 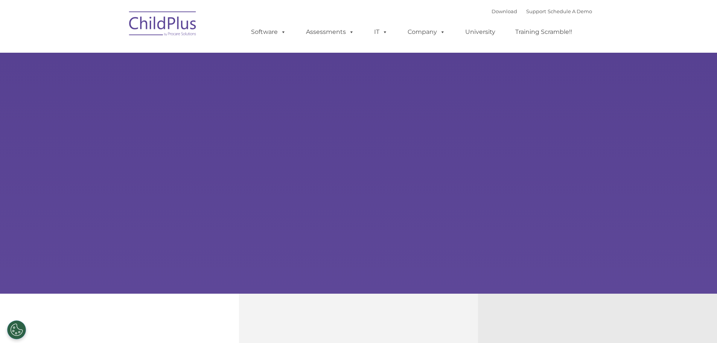 I want to click on a: Download, so click(x=504, y=11).